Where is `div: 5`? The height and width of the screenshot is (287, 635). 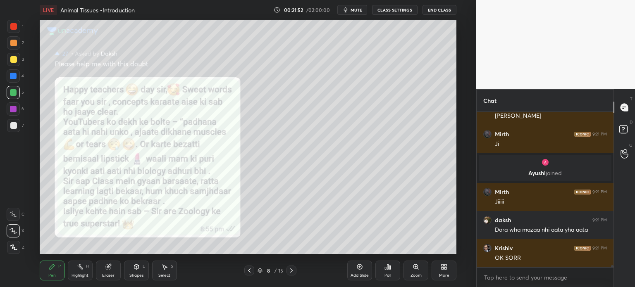
div: 5 is located at coordinates (15, 93).